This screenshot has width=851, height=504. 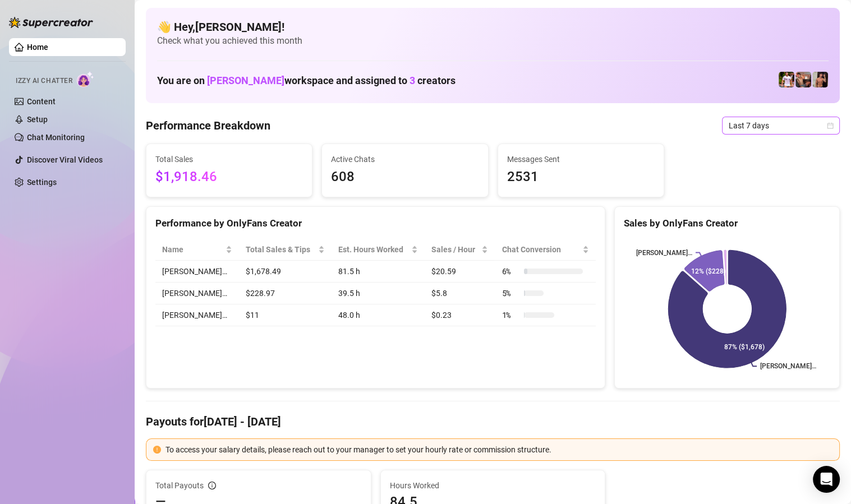 What do you see at coordinates (285, 271) in the screenshot?
I see `td: $1,678.49` at bounding box center [285, 271].